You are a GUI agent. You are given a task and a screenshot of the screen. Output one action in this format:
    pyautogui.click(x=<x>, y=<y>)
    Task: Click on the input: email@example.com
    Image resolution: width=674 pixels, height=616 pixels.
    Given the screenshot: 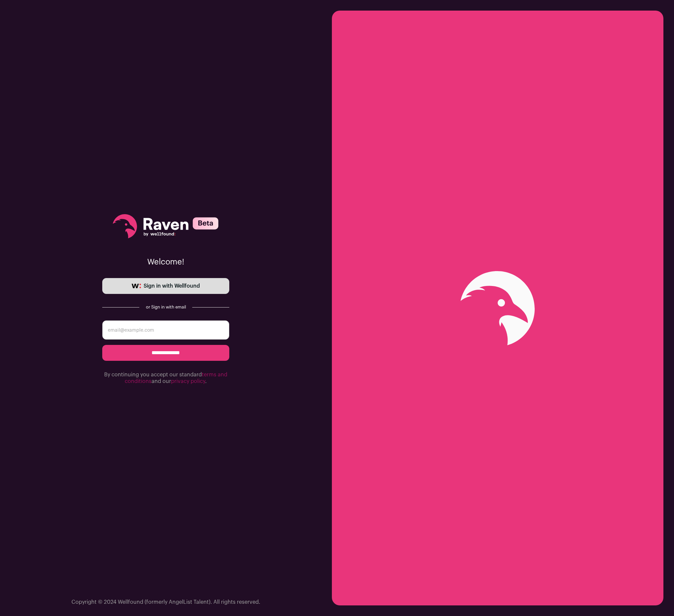 What is the action you would take?
    pyautogui.click(x=166, y=330)
    